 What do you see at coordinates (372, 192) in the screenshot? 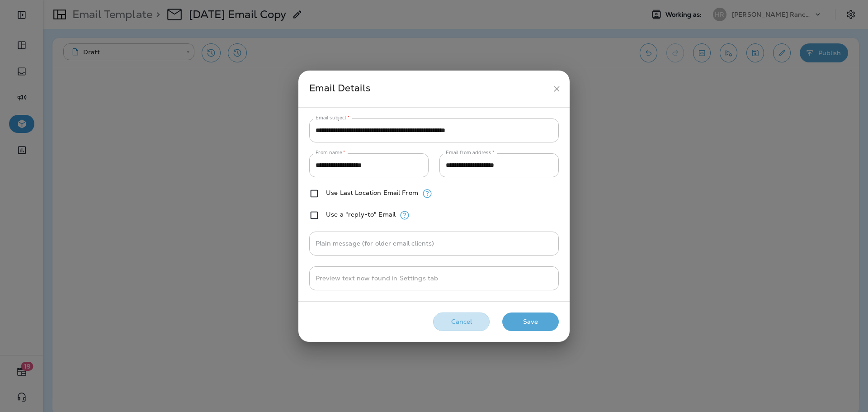
I see `label: Use Last Location Email From` at bounding box center [372, 192].